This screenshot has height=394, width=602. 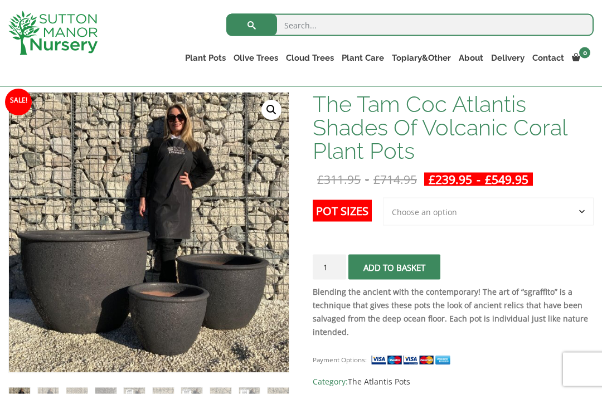 I want to click on span: 0, so click(x=585, y=53).